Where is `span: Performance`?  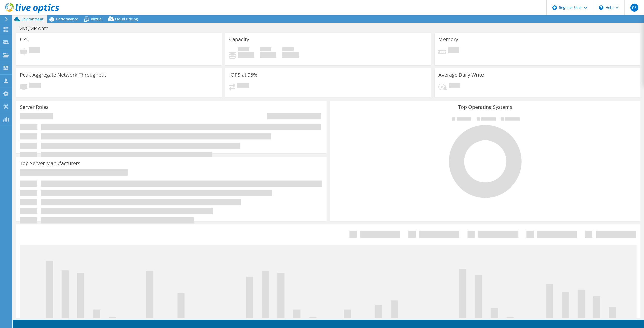 span: Performance is located at coordinates (67, 18).